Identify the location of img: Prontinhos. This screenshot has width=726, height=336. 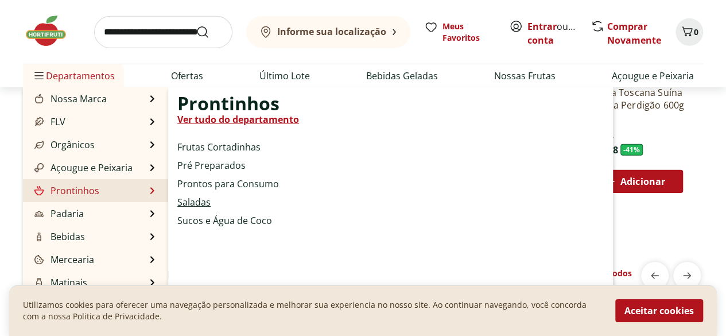
(39, 191).